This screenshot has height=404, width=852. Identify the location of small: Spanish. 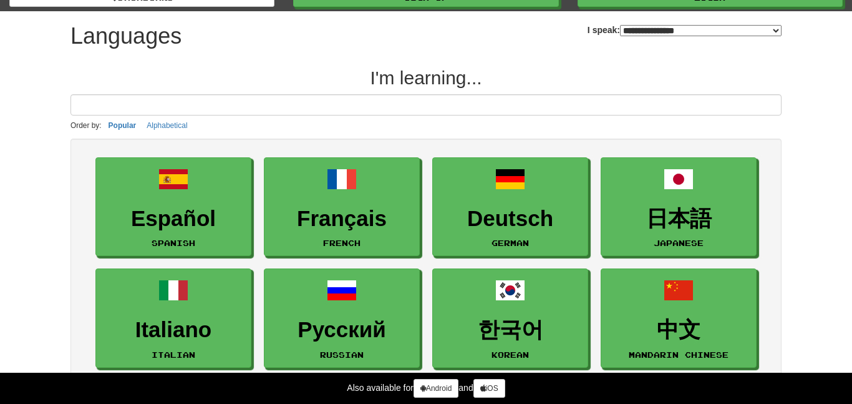
(173, 243).